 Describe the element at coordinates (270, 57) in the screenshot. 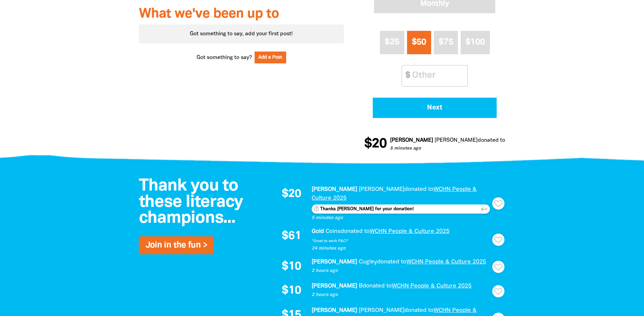

I see `button: Add a Post` at that location.